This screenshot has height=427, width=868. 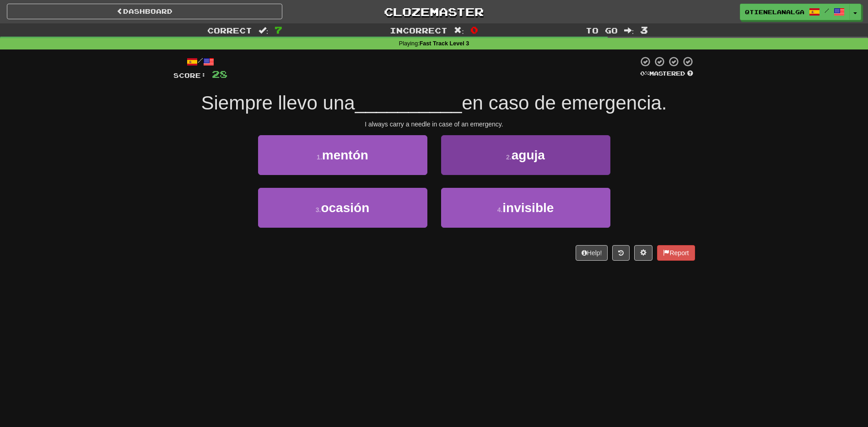 What do you see at coordinates (220, 74) in the screenshot?
I see `span: 28` at bounding box center [220, 74].